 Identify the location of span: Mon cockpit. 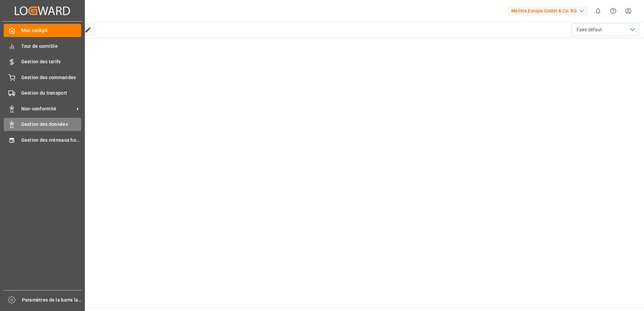
(51, 30).